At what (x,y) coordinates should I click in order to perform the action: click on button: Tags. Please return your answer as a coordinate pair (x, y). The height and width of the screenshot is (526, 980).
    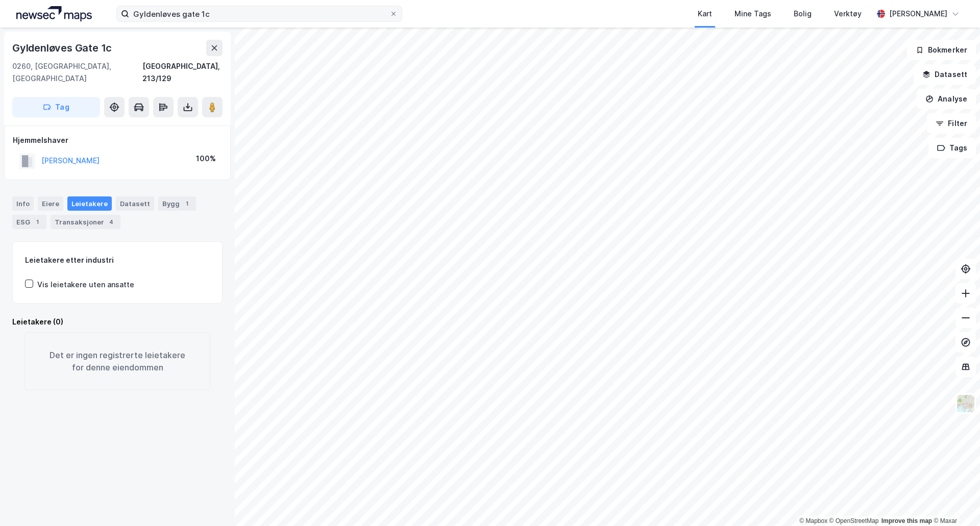
    Looking at the image, I should click on (952, 148).